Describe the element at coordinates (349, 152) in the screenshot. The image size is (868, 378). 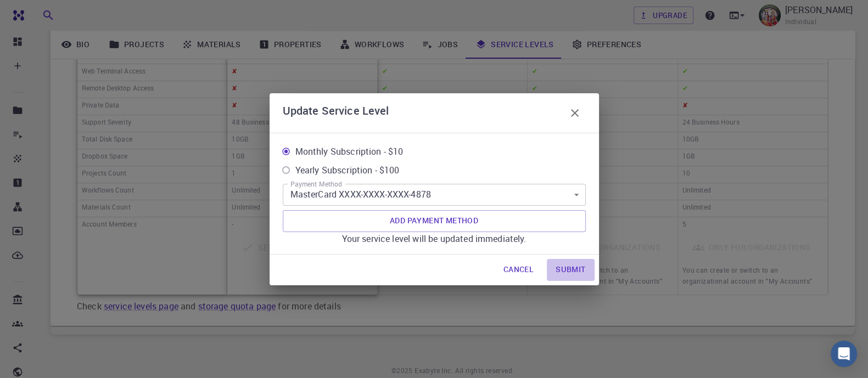
I see `span: Monthly Subscription - $10` at that location.